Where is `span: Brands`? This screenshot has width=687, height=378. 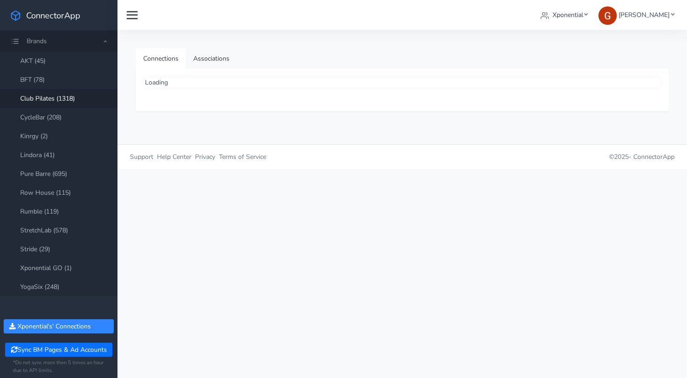 span: Brands is located at coordinates (37, 41).